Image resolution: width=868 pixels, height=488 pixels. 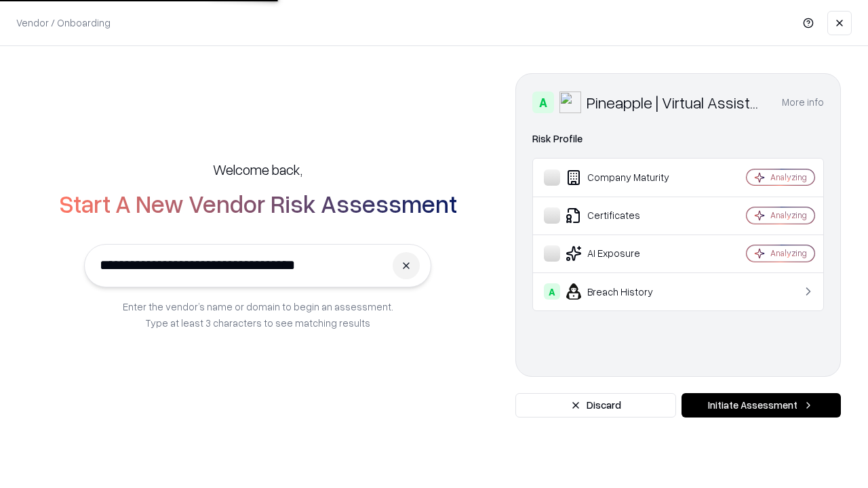 I want to click on div: AI Exposure, so click(x=624, y=253).